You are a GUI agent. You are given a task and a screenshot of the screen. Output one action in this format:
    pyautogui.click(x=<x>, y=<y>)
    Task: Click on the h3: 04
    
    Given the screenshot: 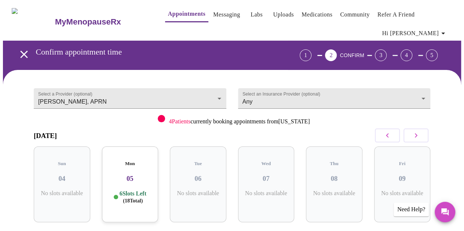 What is the action you would take?
    pyautogui.click(x=62, y=179)
    